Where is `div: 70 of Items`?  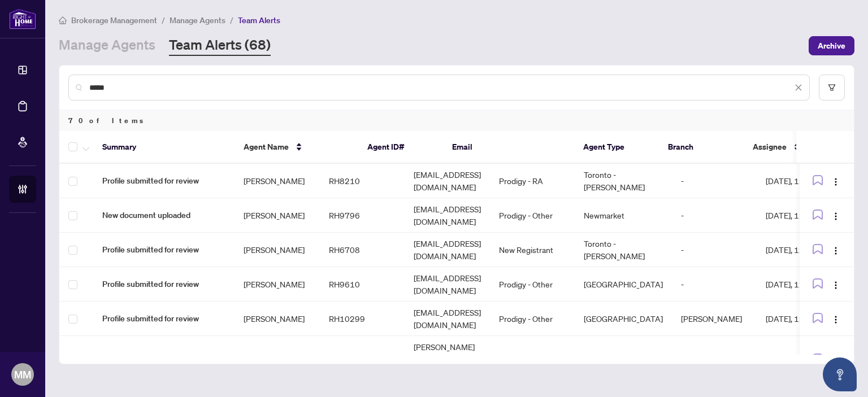 div: 70 of Items is located at coordinates (457, 120).